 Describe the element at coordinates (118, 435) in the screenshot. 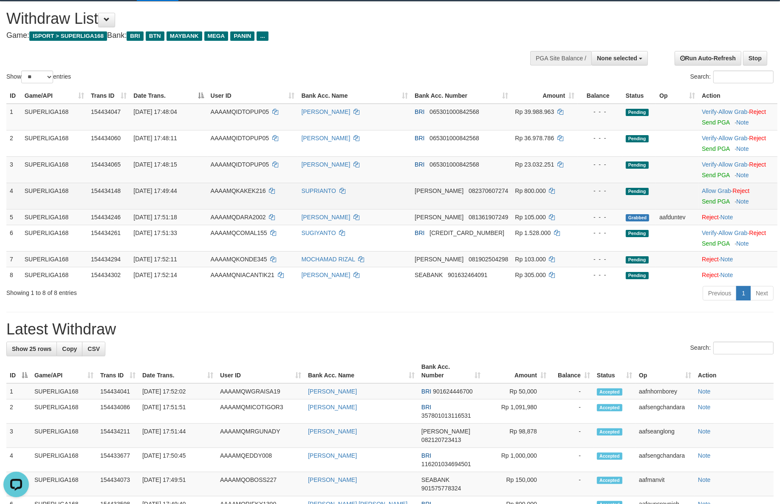

I see `td: 154434211` at that location.